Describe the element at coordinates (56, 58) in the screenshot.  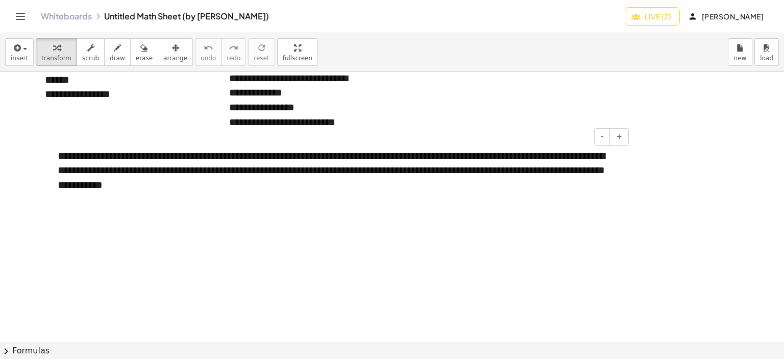
I see `span: transform` at that location.